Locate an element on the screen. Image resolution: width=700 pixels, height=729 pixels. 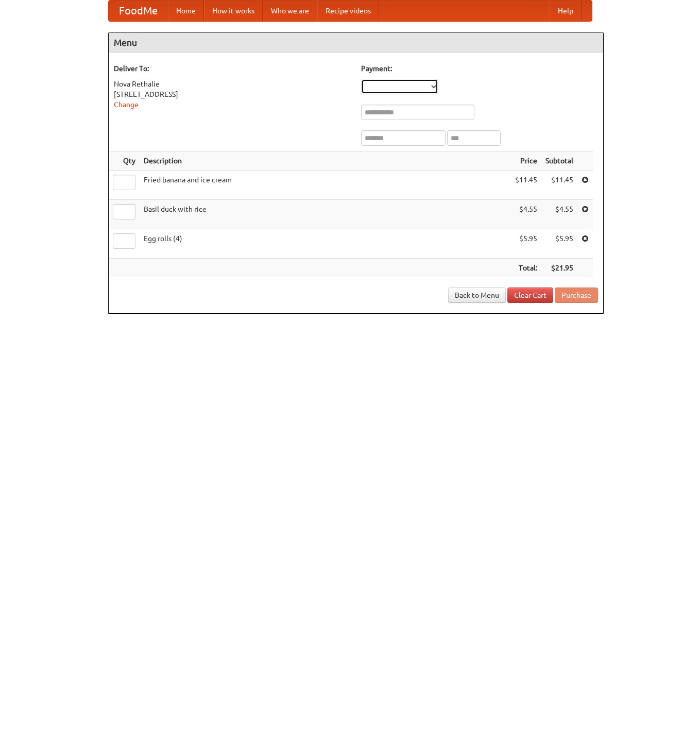
a: Recipe videos is located at coordinates (348, 11).